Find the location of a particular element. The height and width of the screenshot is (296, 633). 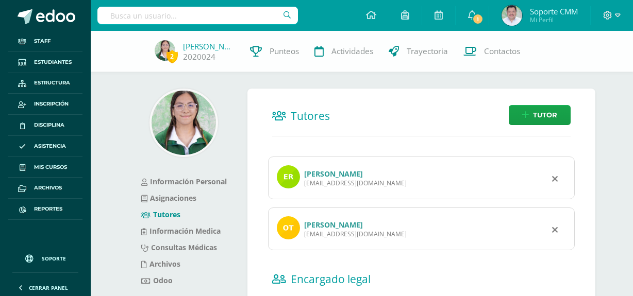

a: Tutor is located at coordinates (539, 115).